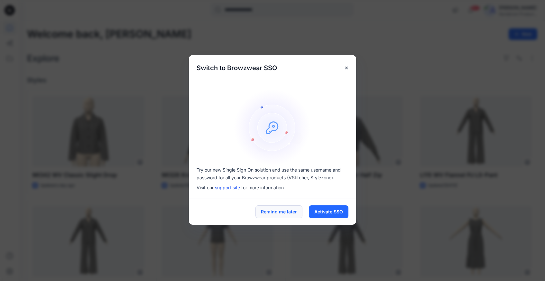 The height and width of the screenshot is (281, 545). I want to click on a: support site, so click(228, 187).